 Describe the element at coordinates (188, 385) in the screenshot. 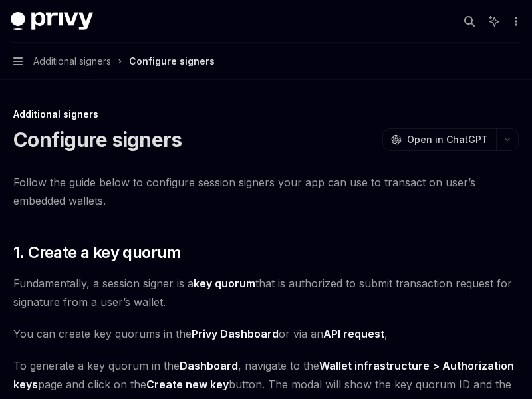

I see `strong: Create new key` at that location.